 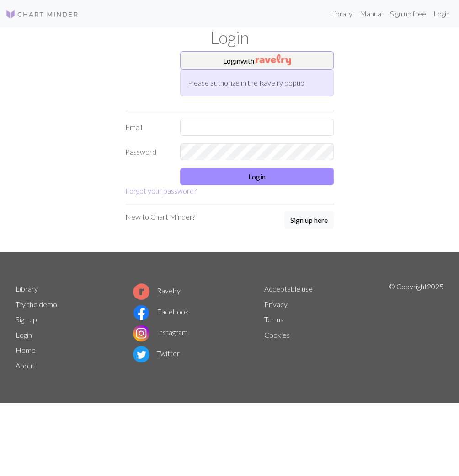 What do you see at coordinates (161, 332) in the screenshot?
I see `a: Instagram` at bounding box center [161, 332].